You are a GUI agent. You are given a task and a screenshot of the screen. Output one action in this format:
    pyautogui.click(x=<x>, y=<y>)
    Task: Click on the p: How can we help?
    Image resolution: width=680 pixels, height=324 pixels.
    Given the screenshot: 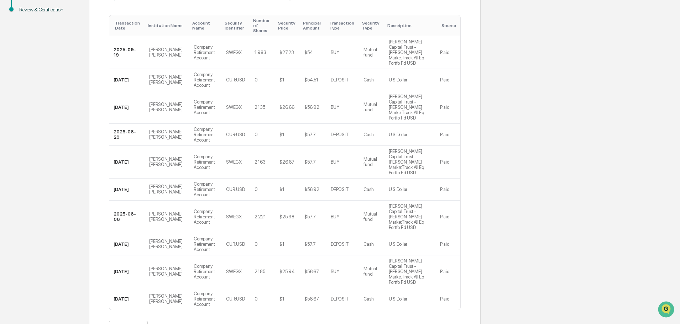 What is the action you would take?
    pyautogui.click(x=68, y=21)
    